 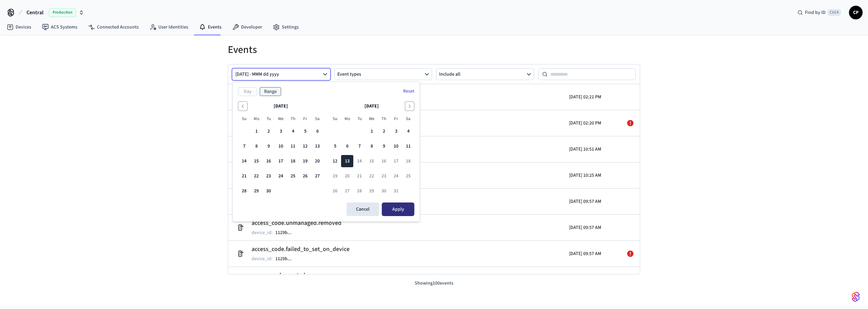 I want to click on button: Tuesday, October 21st, 2025, so click(x=360, y=176).